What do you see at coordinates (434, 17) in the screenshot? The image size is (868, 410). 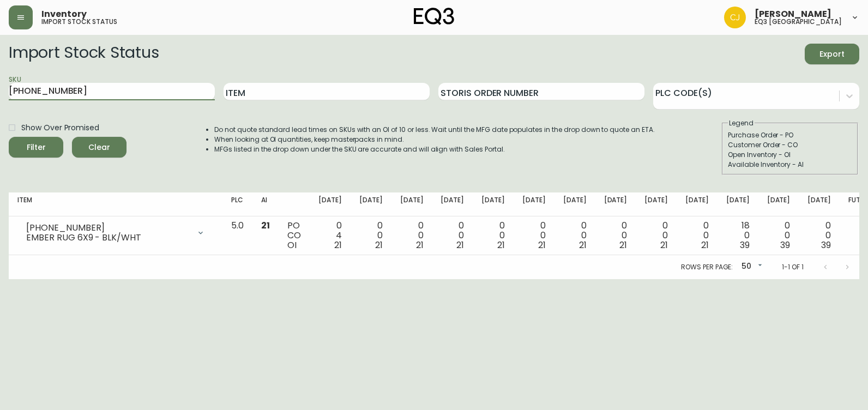 I see `img: logo` at bounding box center [434, 17].